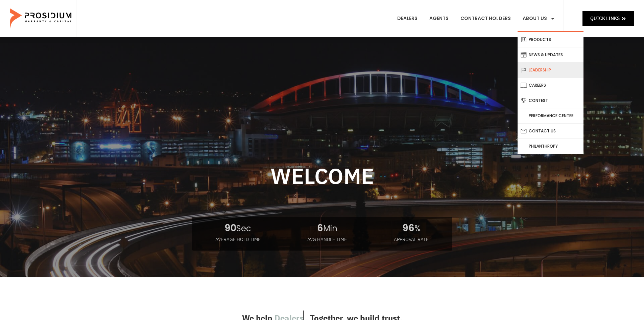  I want to click on span: Quick Links, so click(605, 19).